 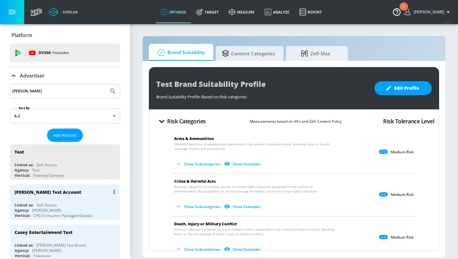 I want to click on input: Search by name, so click(x=59, y=91).